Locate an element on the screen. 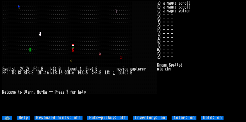  stats: a) a magic scroll b) a magic scroll c) a magic potion d) - - - e) - - - f) - - - g) - - - h) - - ... is located at coordinates (200, 58).